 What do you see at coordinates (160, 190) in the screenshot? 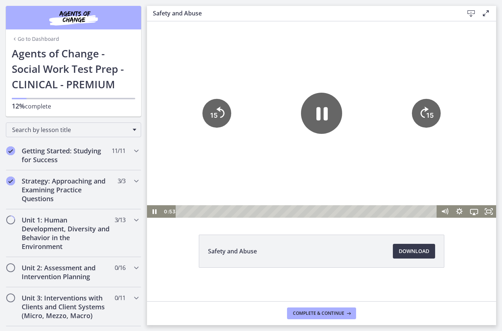
I see `div: Playbar` at bounding box center [160, 190].